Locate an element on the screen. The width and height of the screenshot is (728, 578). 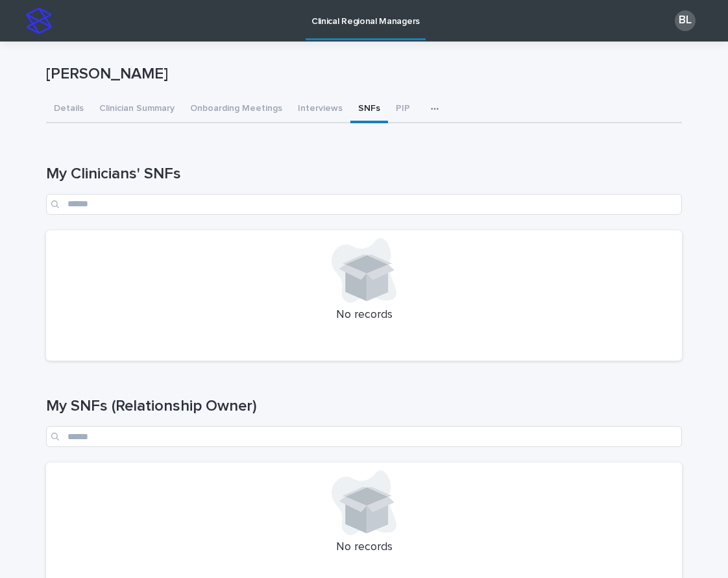
button: Clinician Summary is located at coordinates (137, 109).